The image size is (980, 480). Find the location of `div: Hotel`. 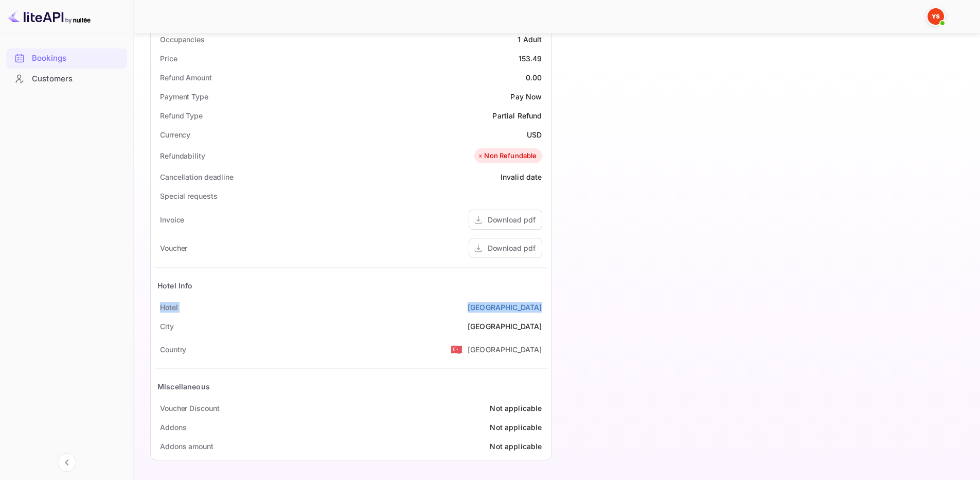

div: Hotel is located at coordinates (169, 307).